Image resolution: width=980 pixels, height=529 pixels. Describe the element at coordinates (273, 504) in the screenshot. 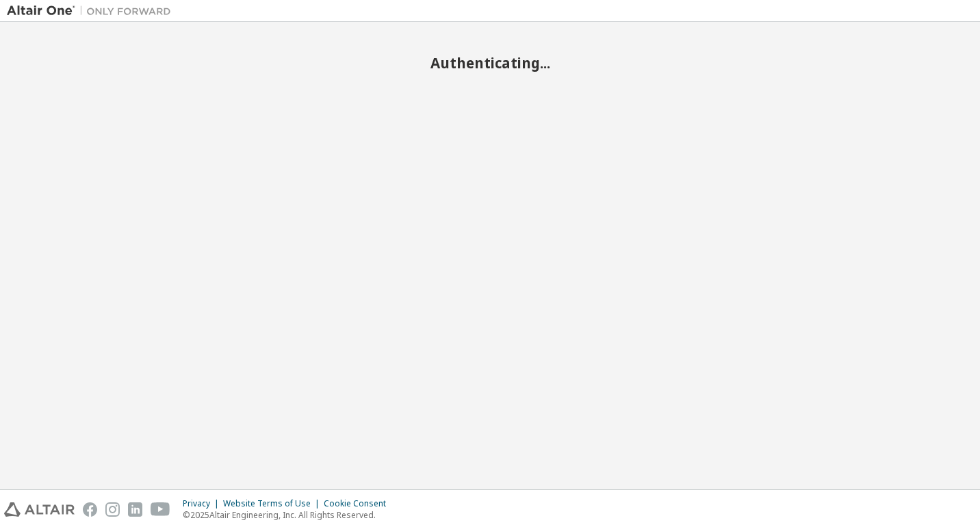

I see `div: Website Terms of Use` at that location.